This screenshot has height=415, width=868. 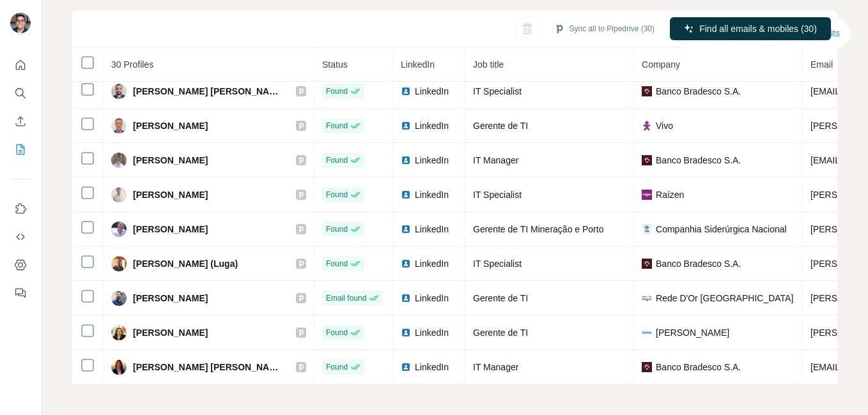 I want to click on button: Dashboard, so click(x=20, y=265).